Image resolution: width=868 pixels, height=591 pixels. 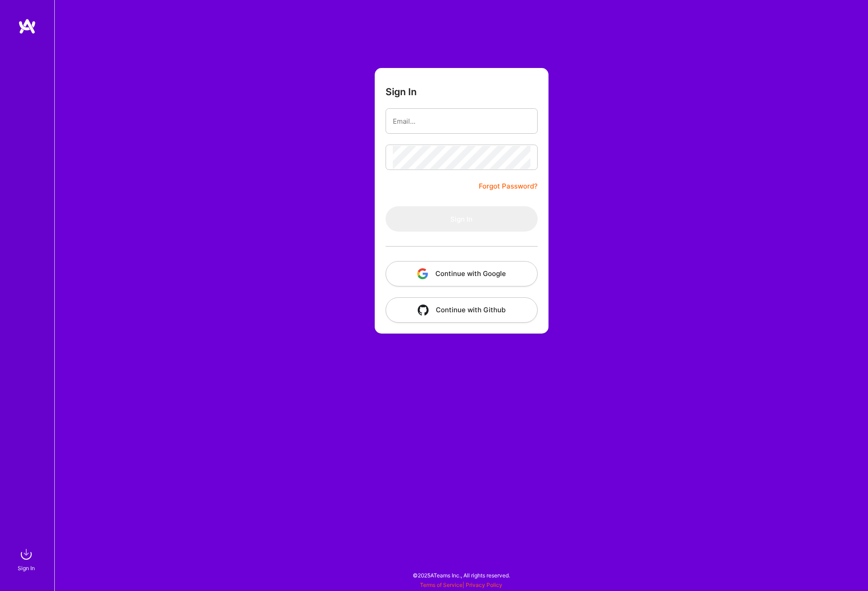 What do you see at coordinates (462, 121) in the screenshot?
I see `input: Email...` at bounding box center [462, 121].